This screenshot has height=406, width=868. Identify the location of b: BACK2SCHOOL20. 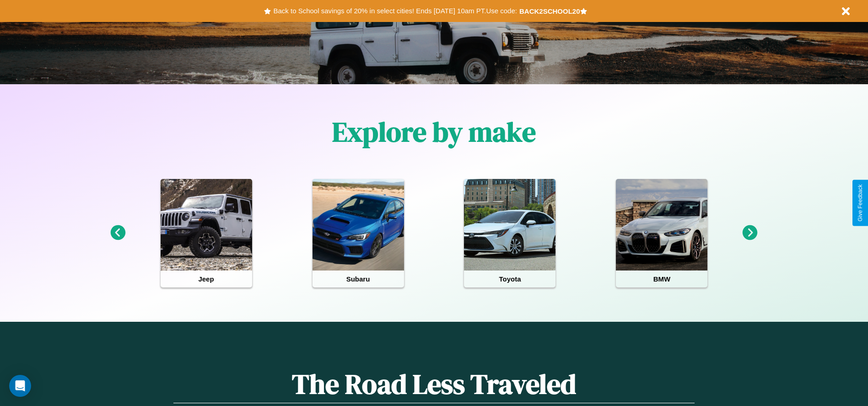
(549, 11).